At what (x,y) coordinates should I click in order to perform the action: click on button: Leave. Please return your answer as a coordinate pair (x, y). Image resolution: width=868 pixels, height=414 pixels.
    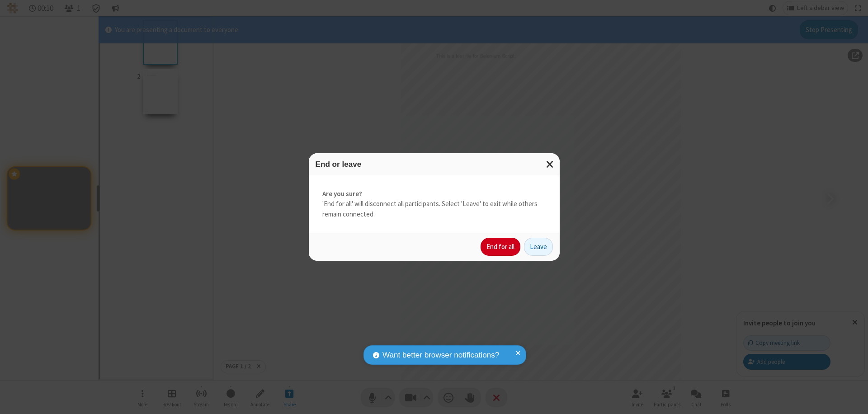
    Looking at the image, I should click on (539, 247).